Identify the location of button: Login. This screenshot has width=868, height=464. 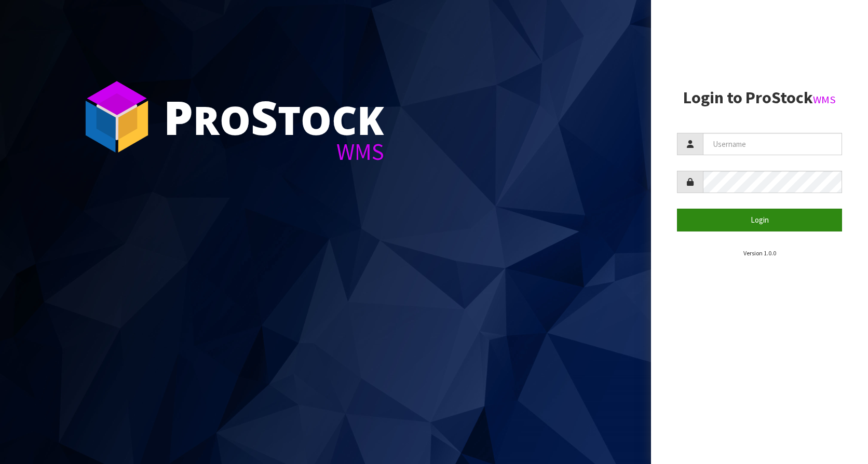
(760, 219).